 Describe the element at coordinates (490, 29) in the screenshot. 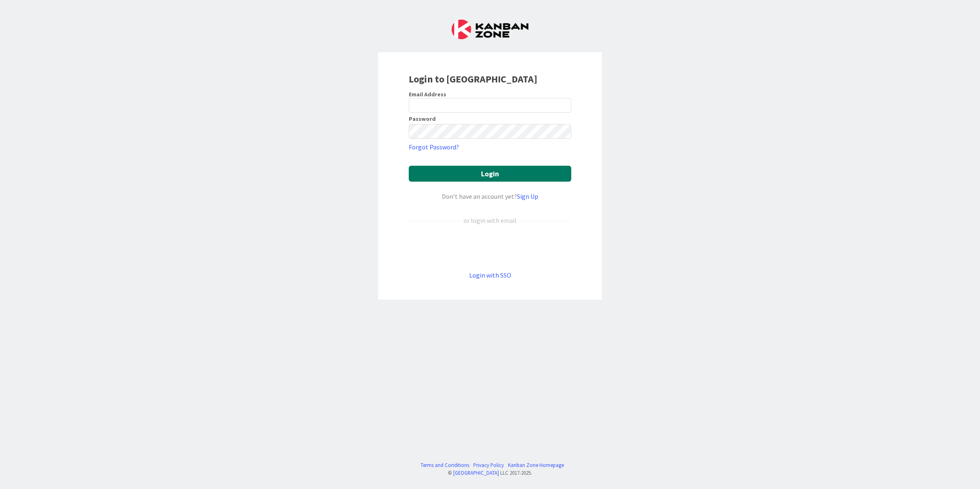

I see `img: Kanban Zone` at that location.